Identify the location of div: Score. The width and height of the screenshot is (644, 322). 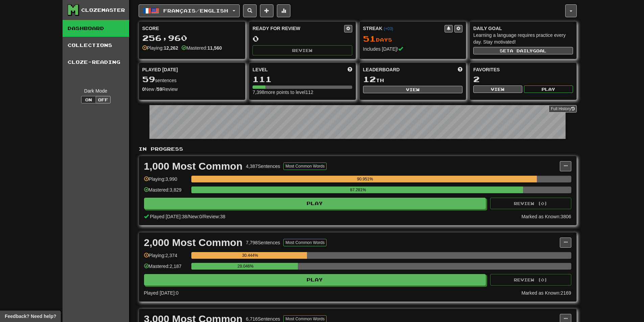
(192, 29).